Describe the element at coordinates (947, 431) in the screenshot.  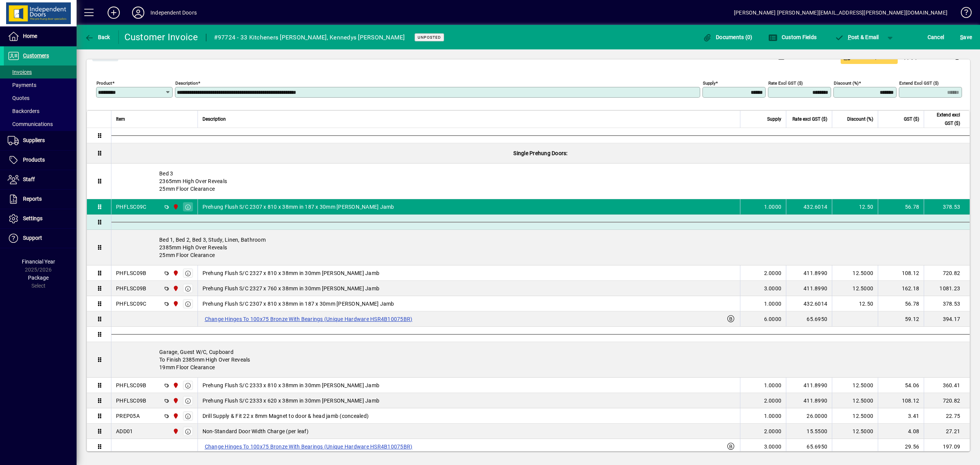
I see `td: 27.21` at that location.